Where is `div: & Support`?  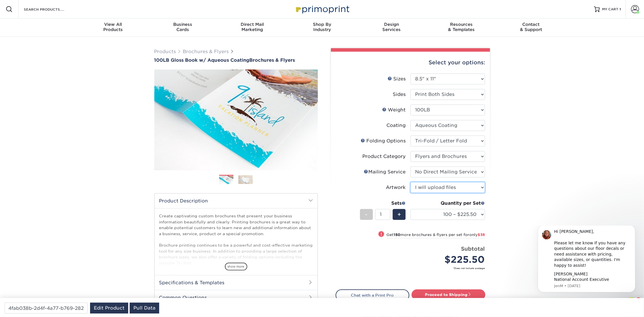 div: & Support is located at coordinates (531, 27).